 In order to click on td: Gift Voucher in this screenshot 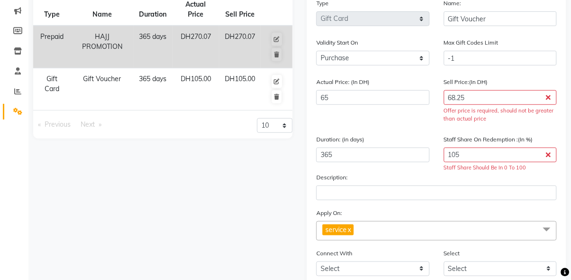, I will do `click(102, 89)`.